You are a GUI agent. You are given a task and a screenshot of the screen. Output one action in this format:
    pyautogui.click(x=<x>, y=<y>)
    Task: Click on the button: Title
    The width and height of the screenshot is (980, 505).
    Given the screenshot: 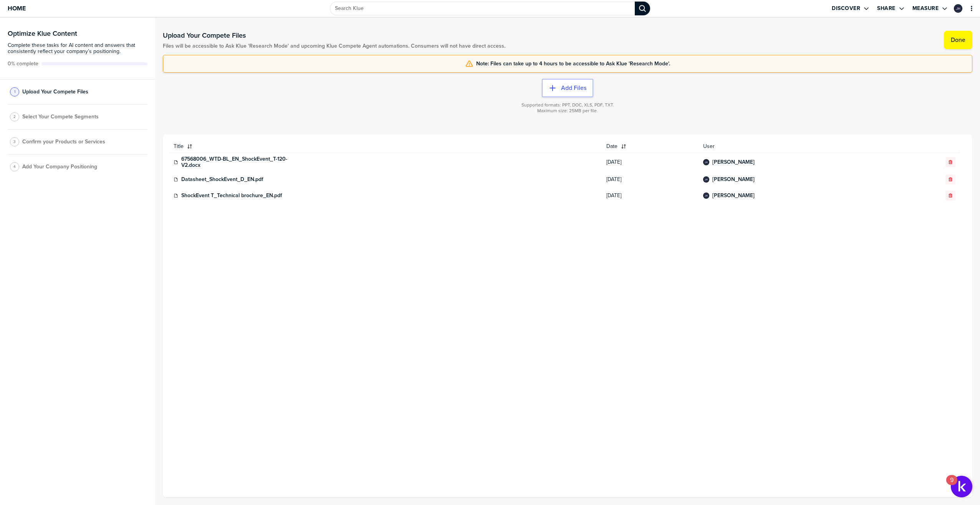 What is the action you would take?
    pyautogui.click(x=385, y=146)
    